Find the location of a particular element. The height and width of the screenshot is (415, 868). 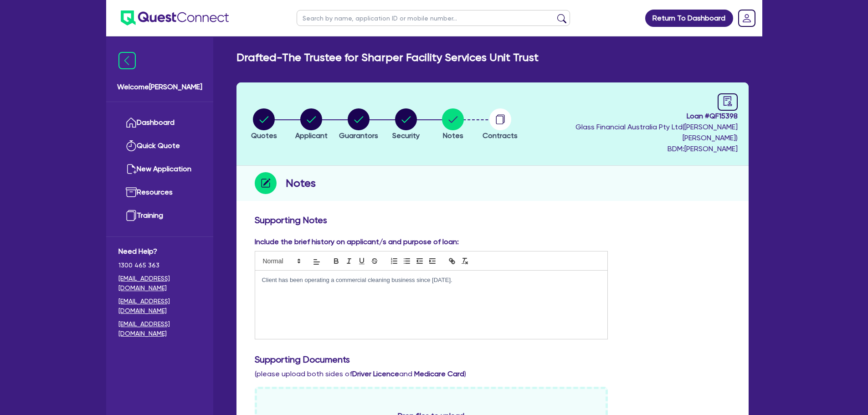

h2: Drafted - The Trustee for Sharper Facility Services Unit Trust is located at coordinates (387, 58).